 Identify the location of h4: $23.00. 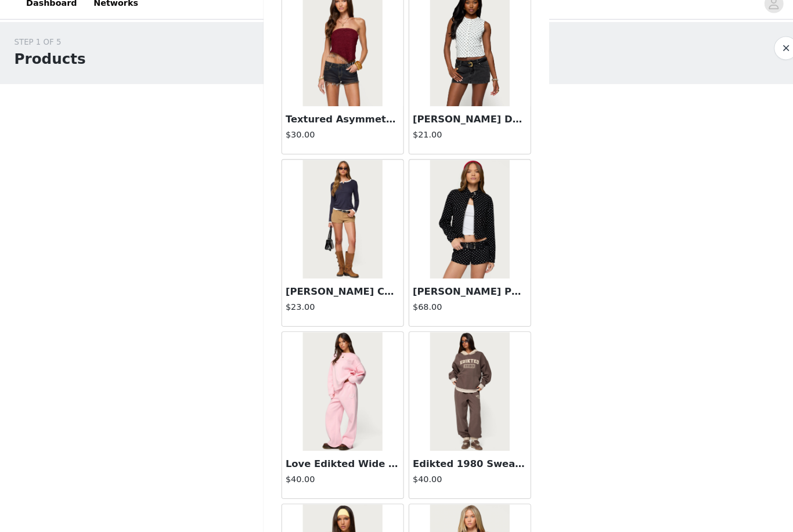
(334, 312).